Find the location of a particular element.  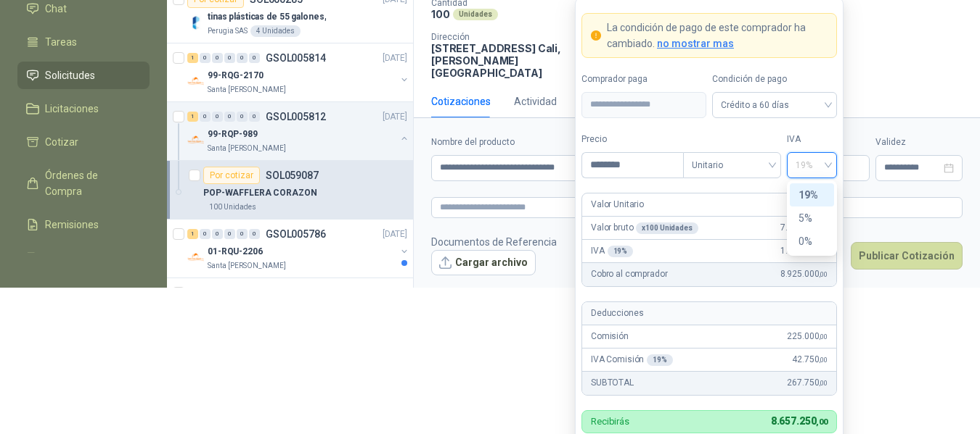

span: Crédito a 60 días is located at coordinates (774, 105).